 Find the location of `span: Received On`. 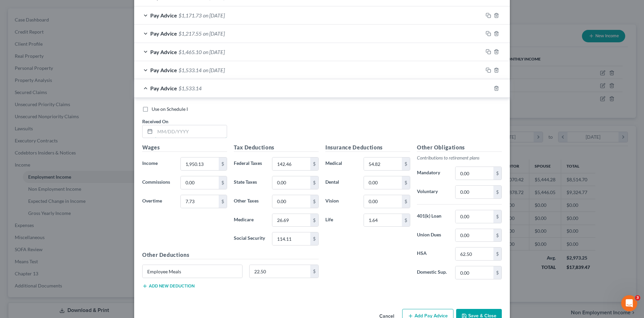

span: Received On is located at coordinates (155, 121).